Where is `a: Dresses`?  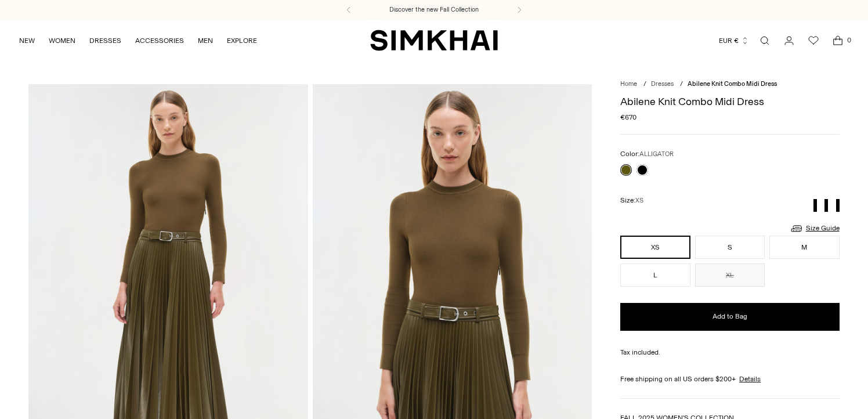 a: Dresses is located at coordinates (662, 83).